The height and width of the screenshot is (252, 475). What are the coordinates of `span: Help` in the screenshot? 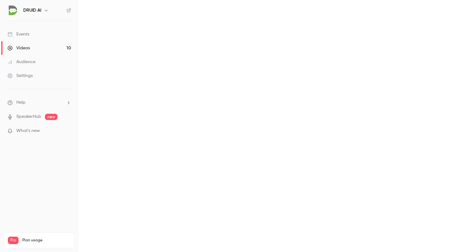 It's located at (21, 102).